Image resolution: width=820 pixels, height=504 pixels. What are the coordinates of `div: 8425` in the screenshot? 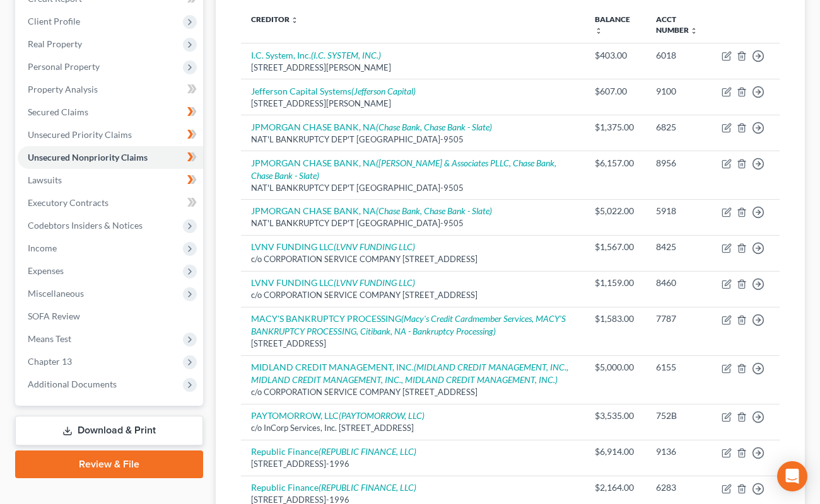 It's located at (679, 247).